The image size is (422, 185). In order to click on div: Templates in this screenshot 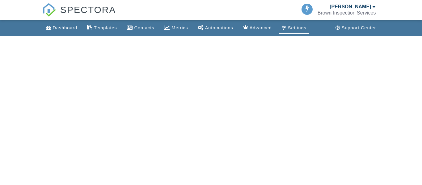, I will do `click(105, 28)`.